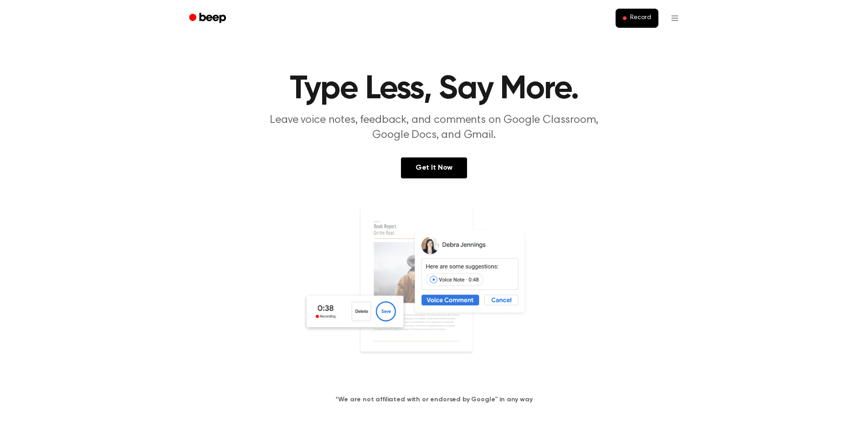  Describe the element at coordinates (434, 168) in the screenshot. I see `a: Get It Now` at that location.